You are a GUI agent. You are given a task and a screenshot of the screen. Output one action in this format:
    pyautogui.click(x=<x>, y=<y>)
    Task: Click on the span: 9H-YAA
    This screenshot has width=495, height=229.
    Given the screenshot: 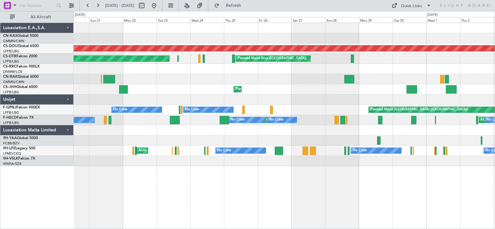 What is the action you would take?
    pyautogui.click(x=10, y=138)
    